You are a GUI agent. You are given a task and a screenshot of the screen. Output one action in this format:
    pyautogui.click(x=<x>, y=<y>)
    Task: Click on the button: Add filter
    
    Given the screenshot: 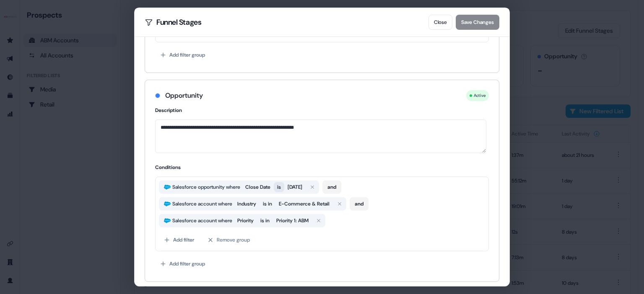 What is the action you would take?
    pyautogui.click(x=179, y=240)
    